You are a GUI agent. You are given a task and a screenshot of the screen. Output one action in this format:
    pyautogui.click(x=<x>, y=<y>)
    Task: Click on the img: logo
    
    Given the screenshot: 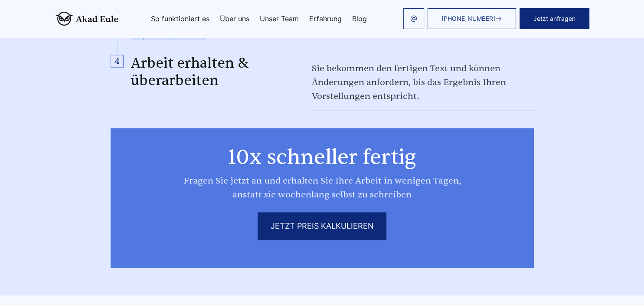 What is the action you would take?
    pyautogui.click(x=87, y=18)
    